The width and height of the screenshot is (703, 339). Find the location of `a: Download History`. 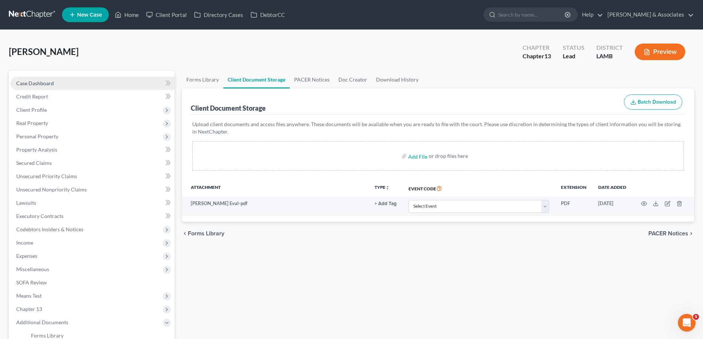

a: Download History is located at coordinates (397, 80).